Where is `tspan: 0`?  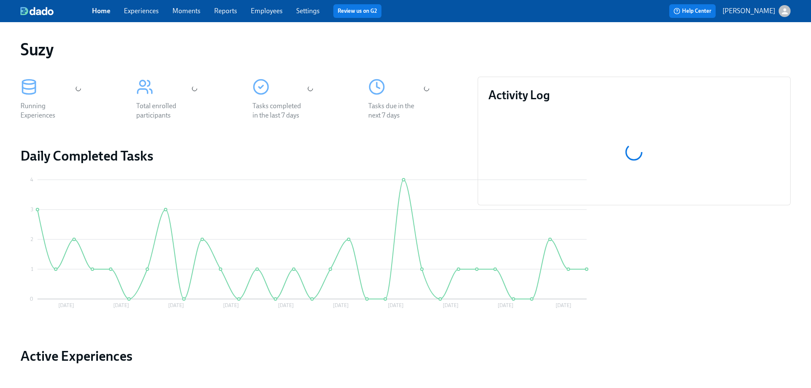 tspan: 0 is located at coordinates (31, 299).